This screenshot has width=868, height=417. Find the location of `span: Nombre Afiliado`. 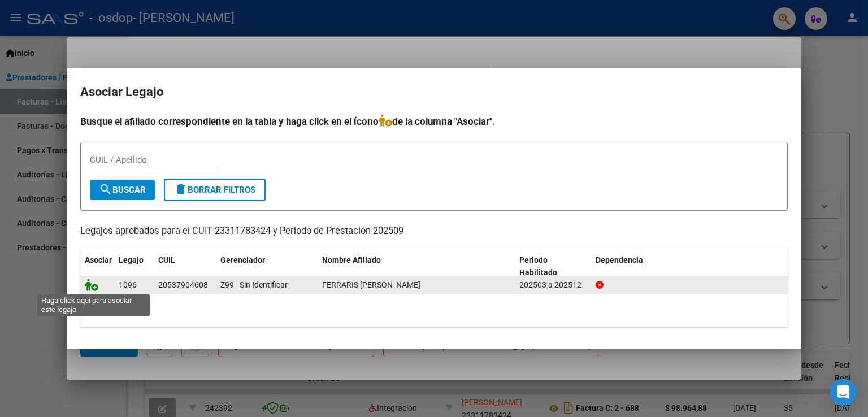

span: Nombre Afiliado is located at coordinates (351, 260).